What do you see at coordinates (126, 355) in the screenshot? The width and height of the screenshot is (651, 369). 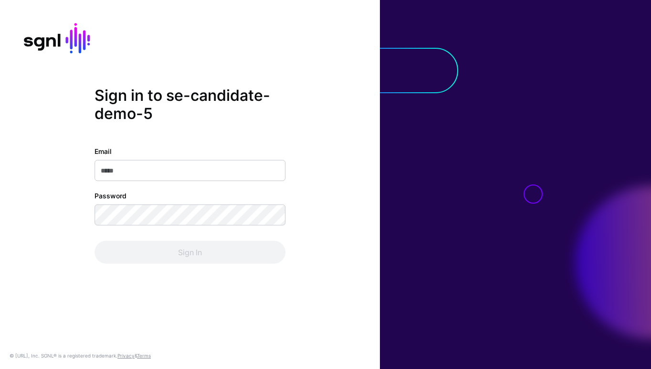 I see `a: Privacy` at bounding box center [126, 355].